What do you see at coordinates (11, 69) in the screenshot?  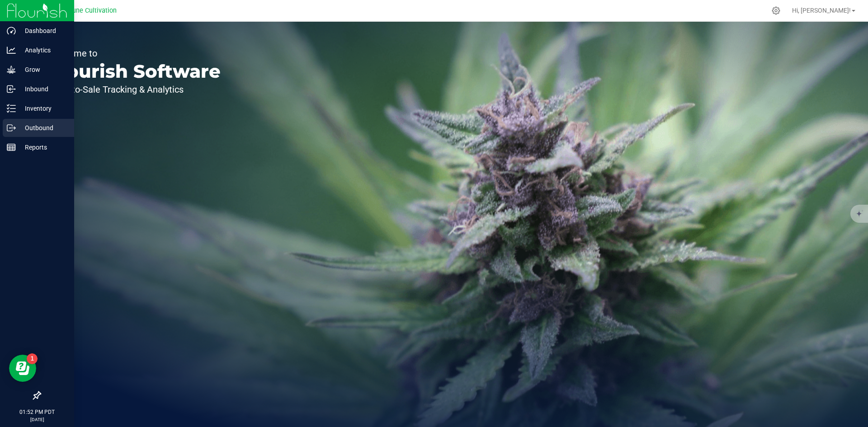 I see `inline-svg: Grow` at bounding box center [11, 69].